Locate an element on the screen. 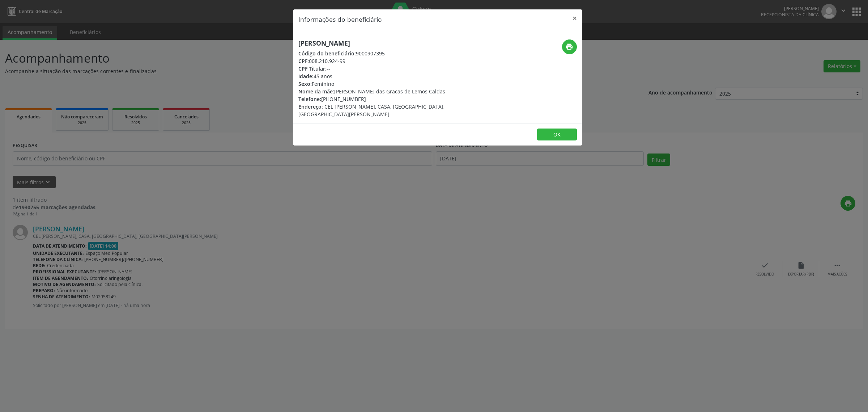 This screenshot has width=868, height=412. h5: Informações do beneficiário is located at coordinates (340, 19).